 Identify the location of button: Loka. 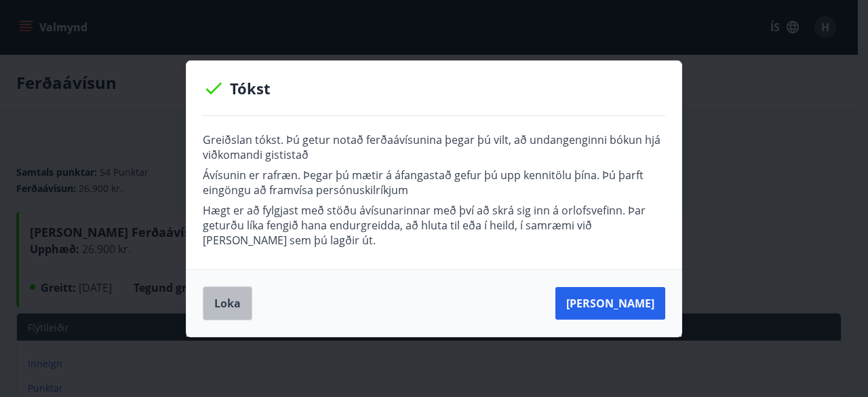
(228, 304).